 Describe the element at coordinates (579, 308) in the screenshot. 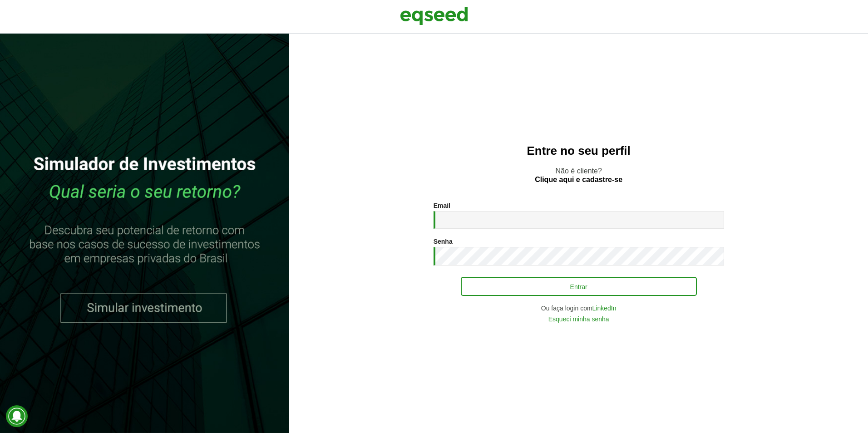

I see `div: Ou faça login com` at that location.